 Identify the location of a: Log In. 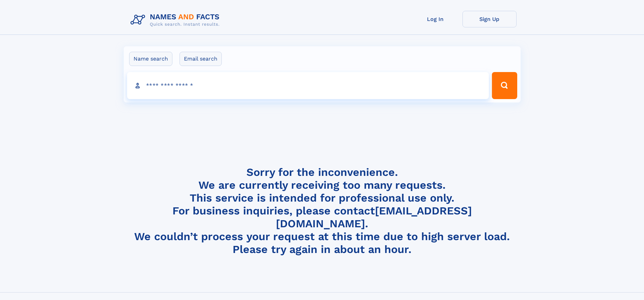
(435, 19).